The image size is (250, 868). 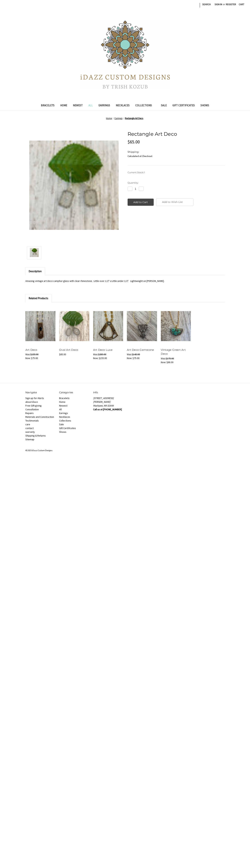 What do you see at coordinates (29, 428) in the screenshot?
I see `a: contact` at bounding box center [29, 428].